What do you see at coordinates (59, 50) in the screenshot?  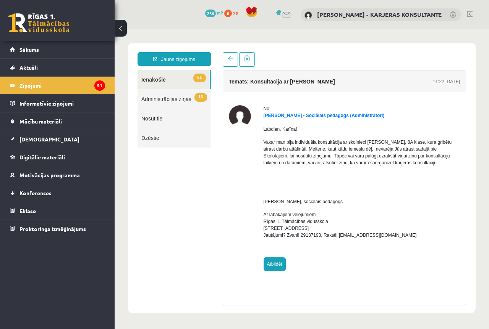 I see `a: 51Ienākošie` at bounding box center [59, 50].